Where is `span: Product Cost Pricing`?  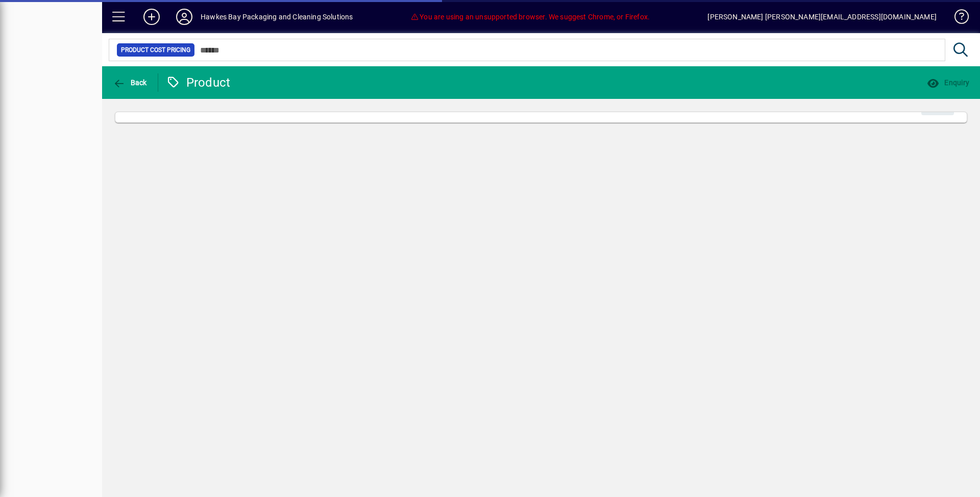
span: Product Cost Pricing is located at coordinates (155, 50).